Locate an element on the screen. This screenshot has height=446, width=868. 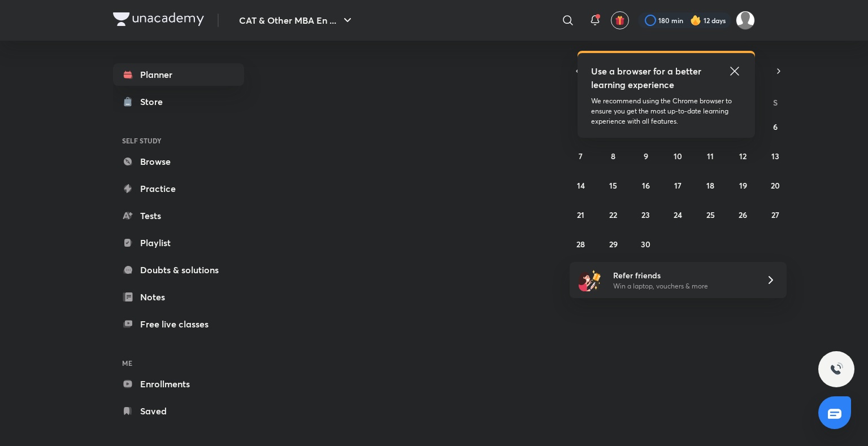
h6: Refer friends is located at coordinates (683, 275).